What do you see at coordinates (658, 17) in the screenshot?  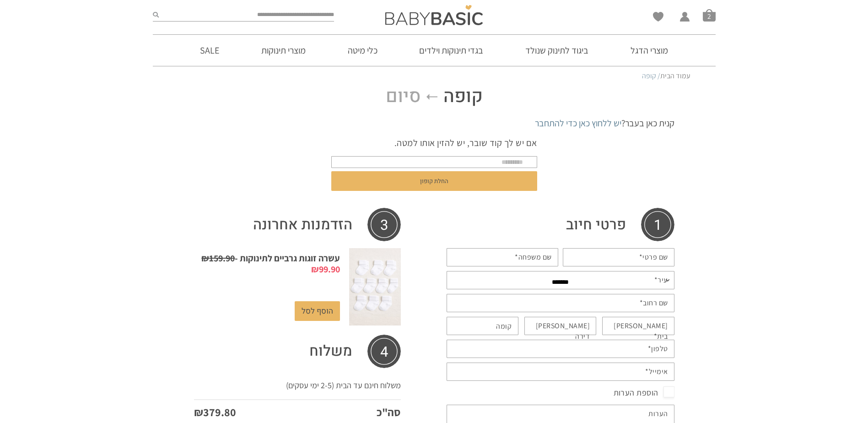 I see `a: Wishlist` at bounding box center [658, 17].